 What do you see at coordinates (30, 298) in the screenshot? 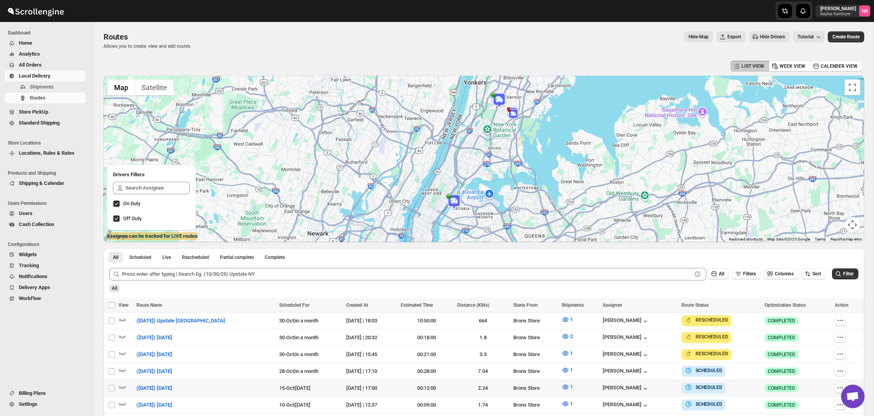
I see `span: WorkFlow` at bounding box center [30, 298].